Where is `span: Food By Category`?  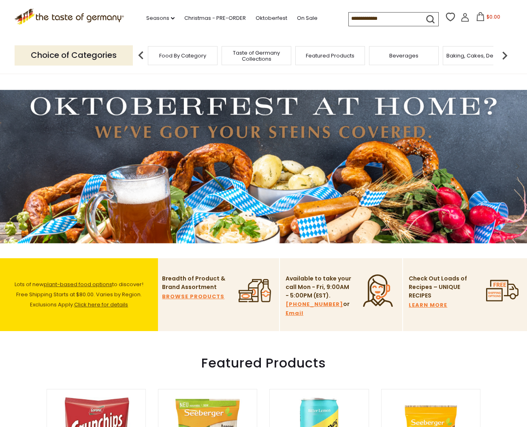
span: Food By Category is located at coordinates (183, 55).